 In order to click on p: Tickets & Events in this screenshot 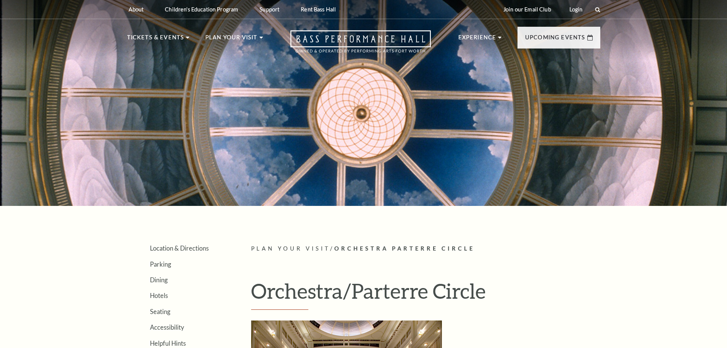, I will do `click(156, 40)`.